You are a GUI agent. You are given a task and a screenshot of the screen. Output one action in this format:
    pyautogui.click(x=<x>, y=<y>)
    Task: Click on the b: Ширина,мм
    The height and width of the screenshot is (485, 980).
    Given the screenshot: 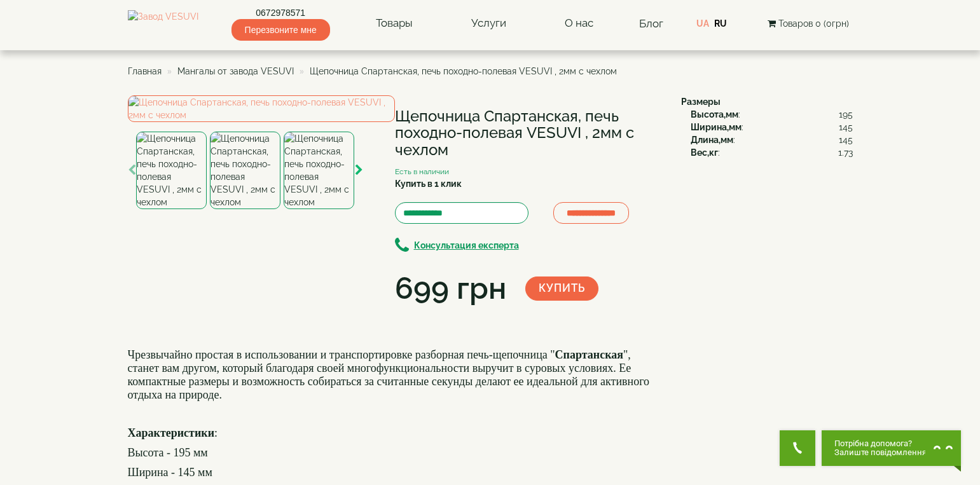 What is the action you would take?
    pyautogui.click(x=716, y=127)
    